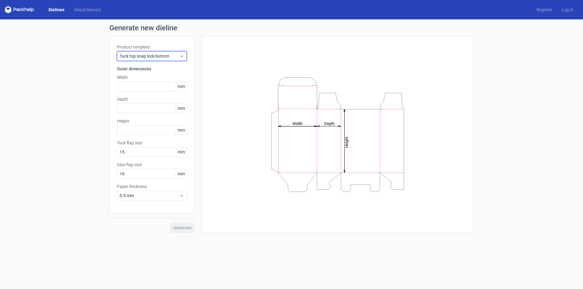 The height and width of the screenshot is (289, 583). What do you see at coordinates (567, 10) in the screenshot?
I see `a: Log in` at bounding box center [567, 10].